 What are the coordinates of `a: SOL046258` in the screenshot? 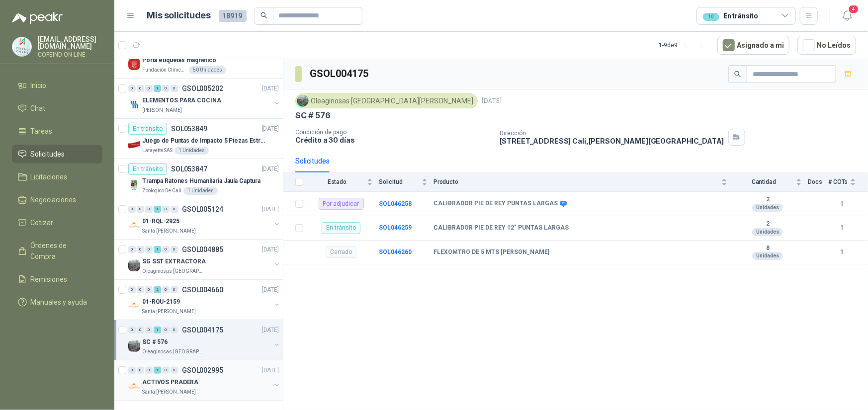 It's located at (396, 204).